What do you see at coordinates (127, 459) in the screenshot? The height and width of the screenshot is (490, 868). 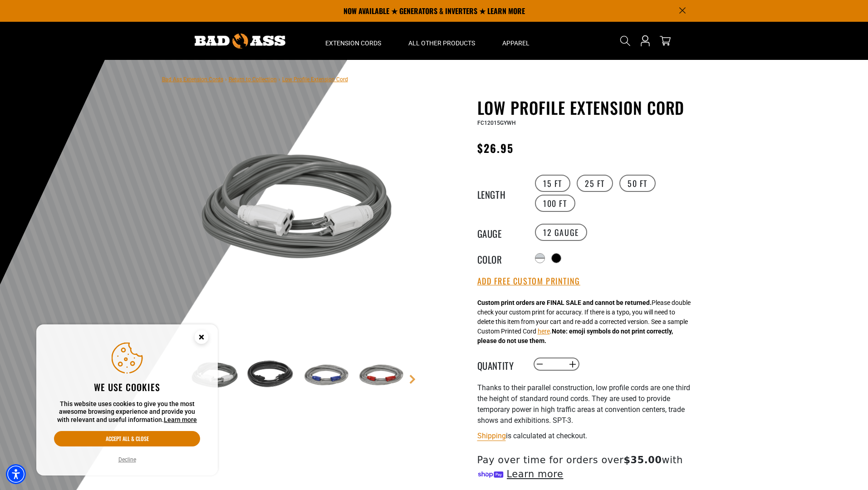 I see `button: Decline` at bounding box center [127, 459].